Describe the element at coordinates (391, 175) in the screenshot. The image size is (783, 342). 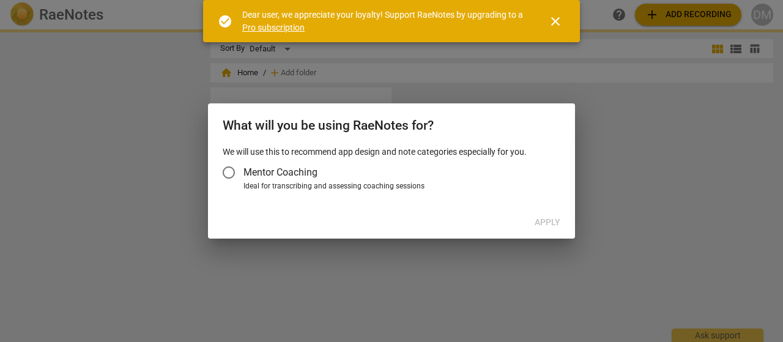
I see `div: Account type` at that location.